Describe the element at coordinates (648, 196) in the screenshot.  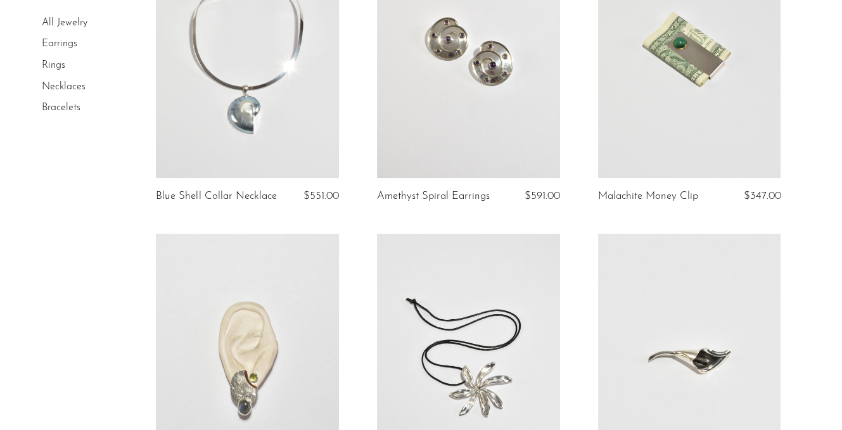
I see `a: Malachite Money Clip` at that location.